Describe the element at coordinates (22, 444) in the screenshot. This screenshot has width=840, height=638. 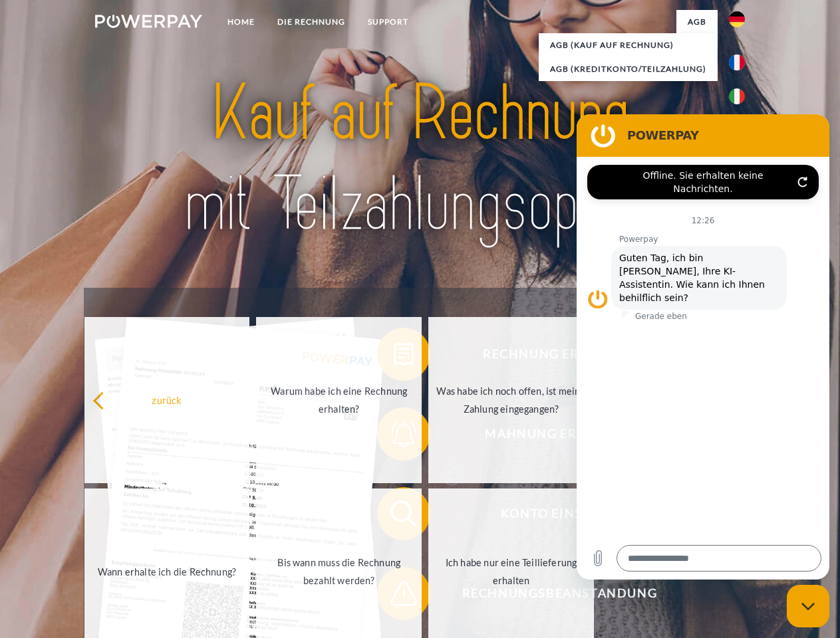
I see `button: Datei hochladen` at that location.